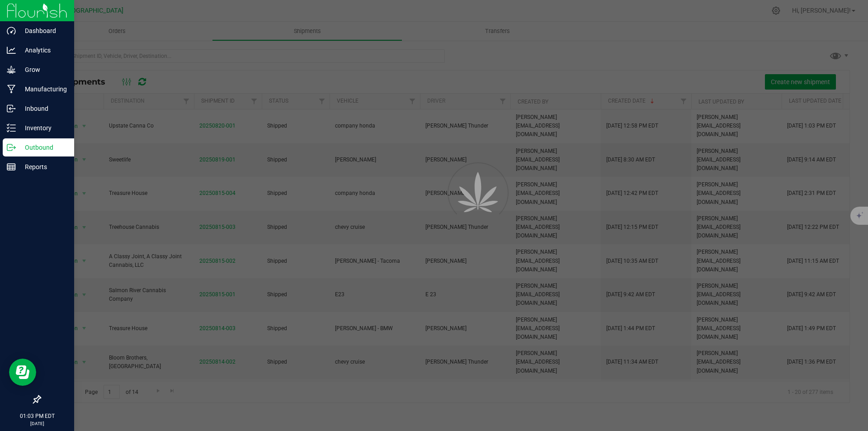 This screenshot has width=868, height=431. Describe the element at coordinates (12, 69) in the screenshot. I see `inline-svg: Grow` at that location.